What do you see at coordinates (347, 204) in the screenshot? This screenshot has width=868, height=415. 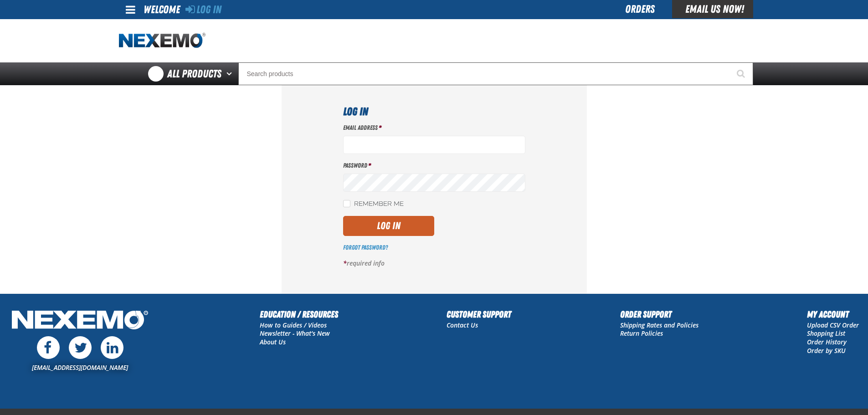 I see `input: Remember Me` at bounding box center [347, 204].